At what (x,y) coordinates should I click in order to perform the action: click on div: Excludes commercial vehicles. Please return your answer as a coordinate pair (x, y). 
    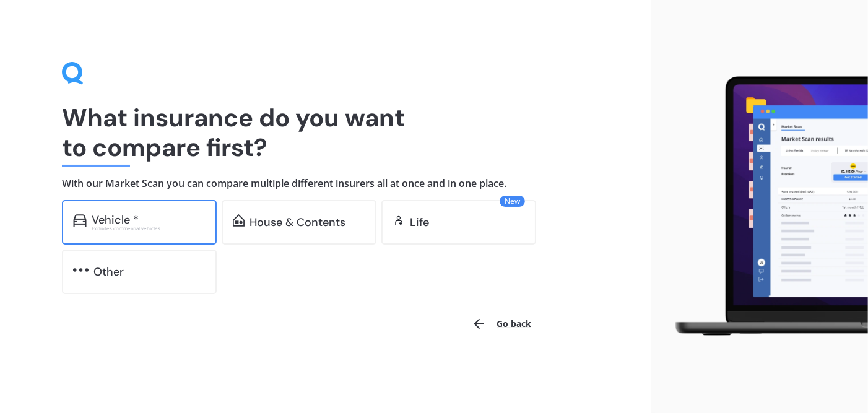
    Looking at the image, I should click on (148, 229).